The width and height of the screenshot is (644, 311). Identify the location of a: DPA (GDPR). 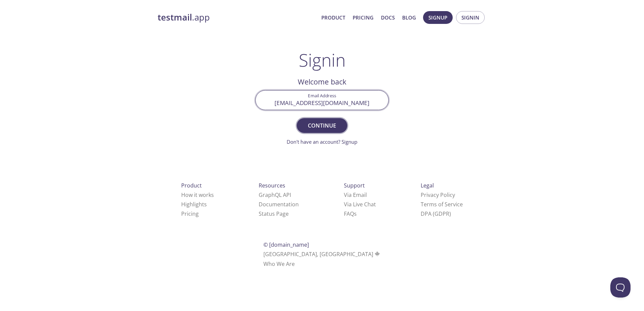
(436, 214).